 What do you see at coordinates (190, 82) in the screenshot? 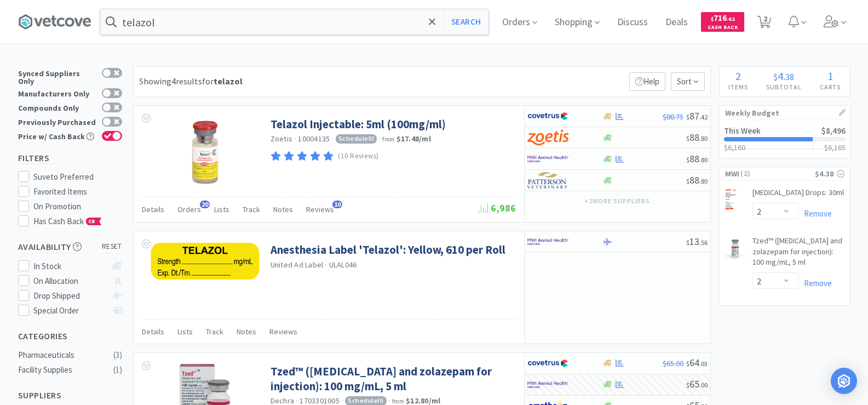
I see `div: Showing 4 results` at bounding box center [190, 82].